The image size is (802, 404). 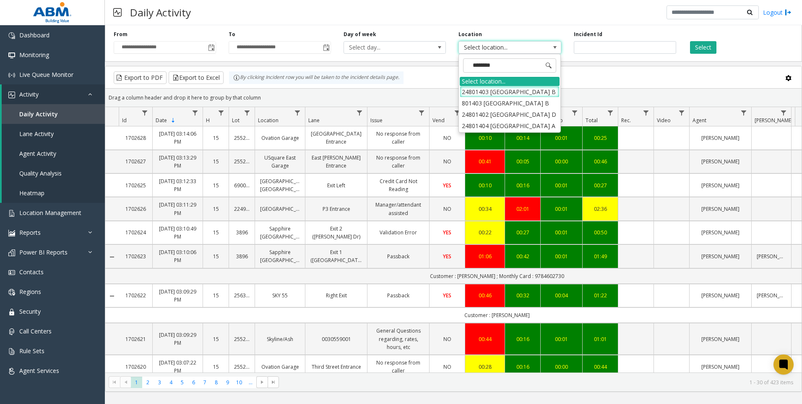 I want to click on a: Agent Activity, so click(x=53, y=153).